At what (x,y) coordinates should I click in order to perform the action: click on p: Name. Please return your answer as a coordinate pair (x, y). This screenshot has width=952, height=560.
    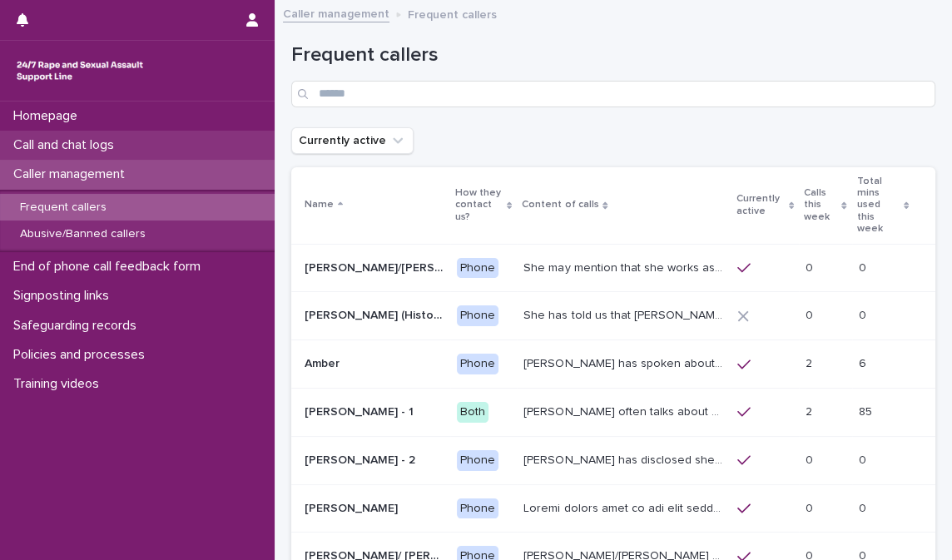
    Looking at the image, I should click on (319, 205).